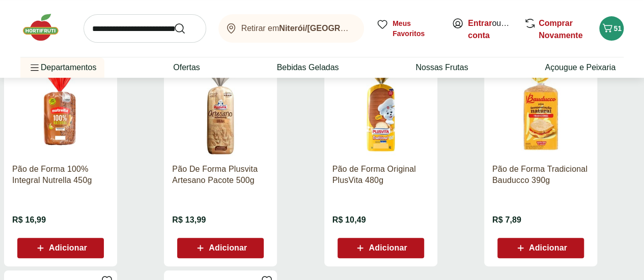  Describe the element at coordinates (480, 23) in the screenshot. I see `a: Entrar` at that location.